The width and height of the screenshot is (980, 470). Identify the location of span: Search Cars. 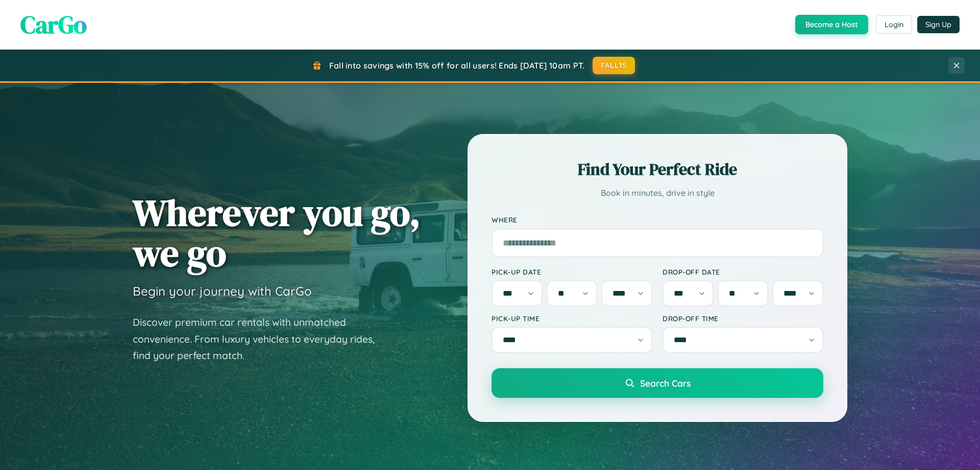
(665, 383).